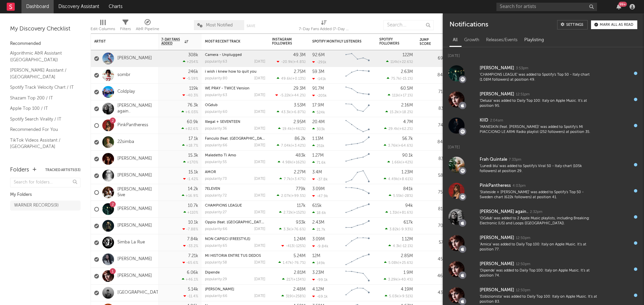  What do you see at coordinates (539, 103) in the screenshot?
I see `div: 'Delusa' was added to Daily Top 100: Italy on Apple Music. It's at position 95.` at bounding box center [539, 103].